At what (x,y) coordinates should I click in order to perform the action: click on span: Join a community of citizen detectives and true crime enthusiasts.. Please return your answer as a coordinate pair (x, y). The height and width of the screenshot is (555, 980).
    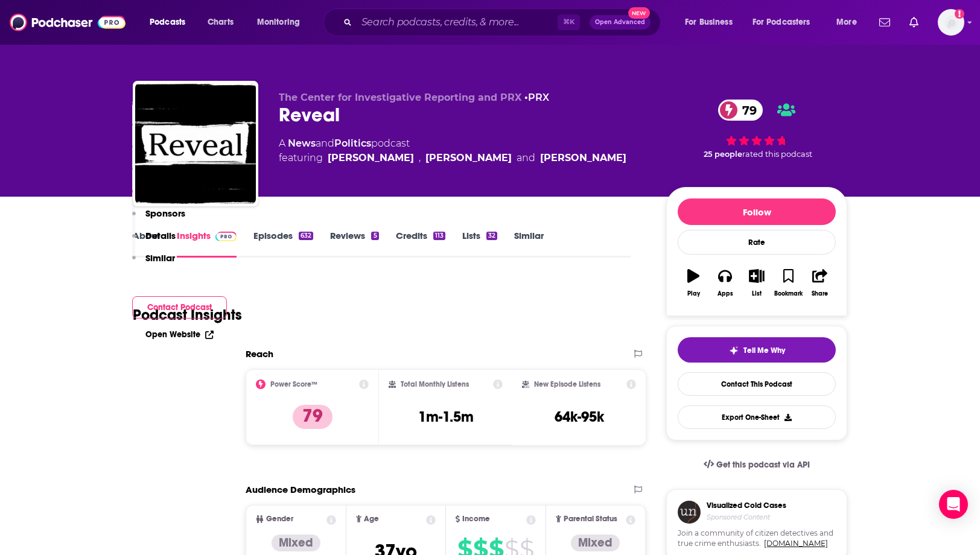
    Looking at the image, I should click on (757, 539).